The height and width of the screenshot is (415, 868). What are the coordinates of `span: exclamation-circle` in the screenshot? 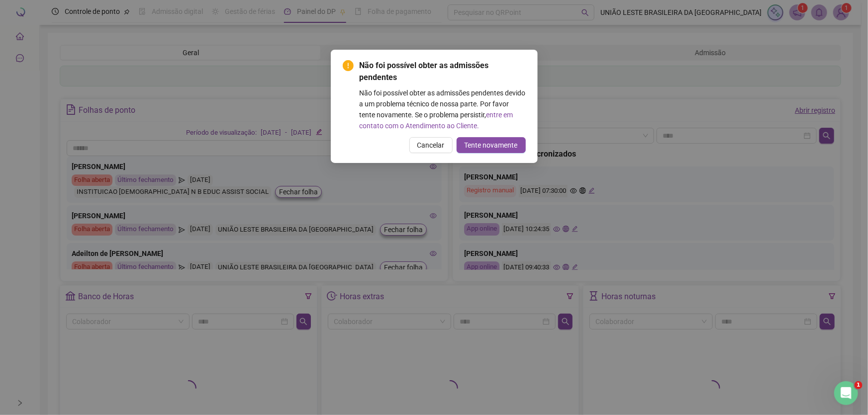 It's located at (348, 65).